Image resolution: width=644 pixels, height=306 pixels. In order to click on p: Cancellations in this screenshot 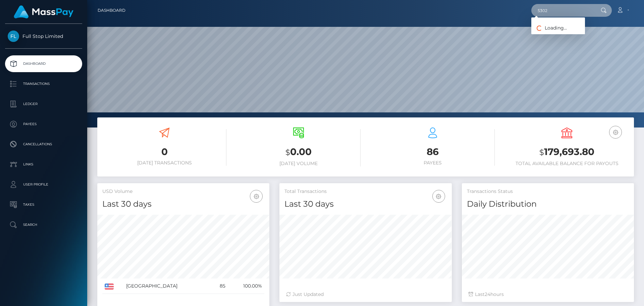, I will do `click(44, 144)`.